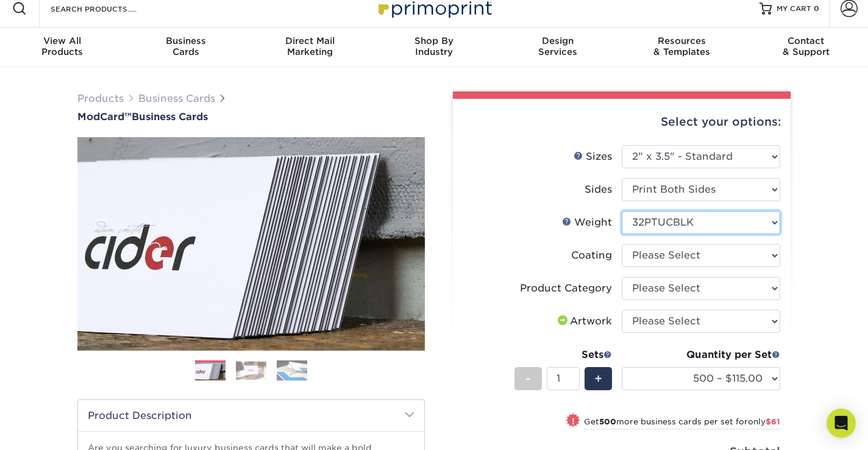 Image resolution: width=868 pixels, height=450 pixels. I want to click on small: Get more business cards per set for, so click(683, 423).